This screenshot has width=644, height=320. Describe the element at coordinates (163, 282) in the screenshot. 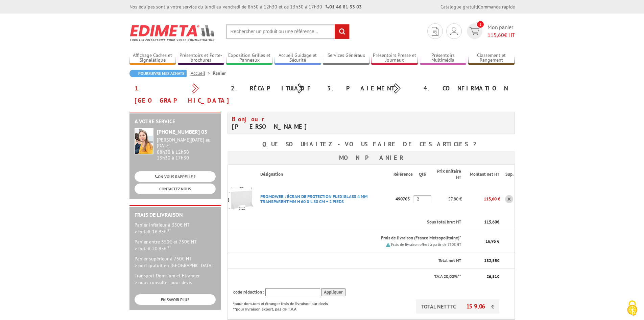

I see `span: > nous consulter pour devis` at that location.